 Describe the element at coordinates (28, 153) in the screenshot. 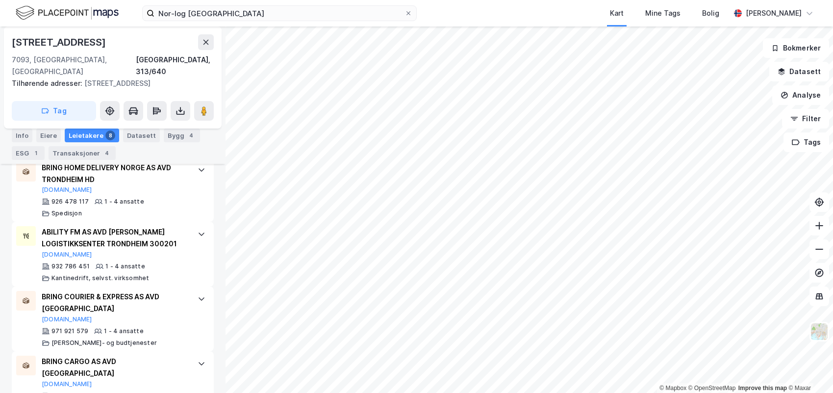

I see `div: ESG` at that location.